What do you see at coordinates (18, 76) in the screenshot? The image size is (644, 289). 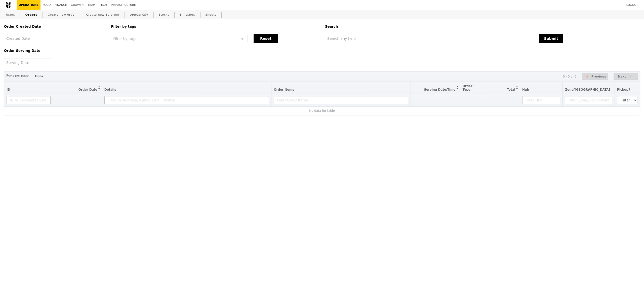 I see `label: Rows per page:` at bounding box center [18, 76].